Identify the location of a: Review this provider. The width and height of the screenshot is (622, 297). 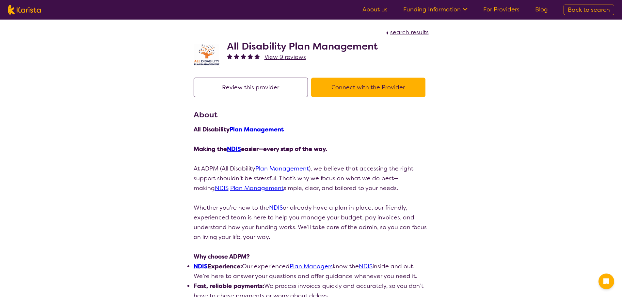
(252, 87).